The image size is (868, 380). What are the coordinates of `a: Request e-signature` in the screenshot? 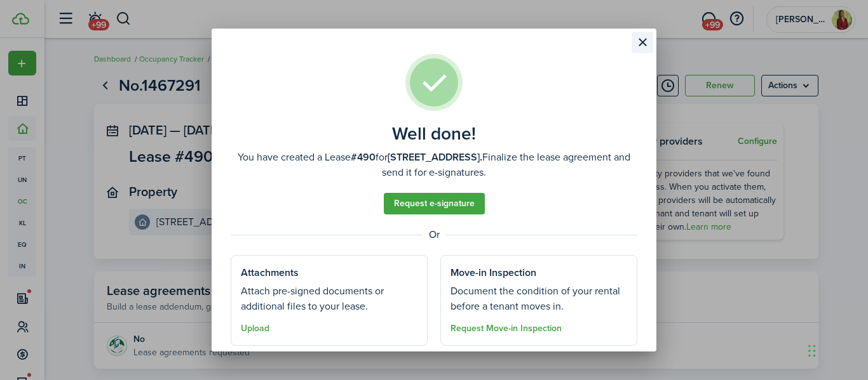 It's located at (434, 203).